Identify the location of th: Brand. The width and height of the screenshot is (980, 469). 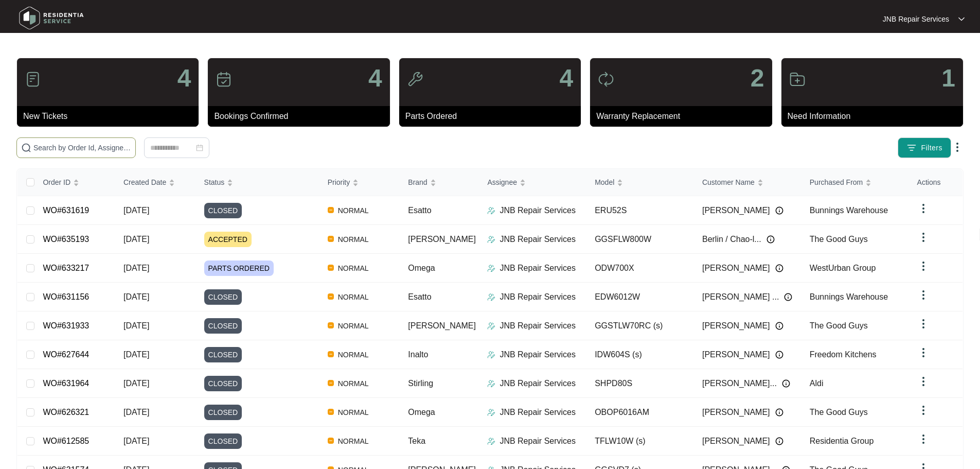
(440, 182).